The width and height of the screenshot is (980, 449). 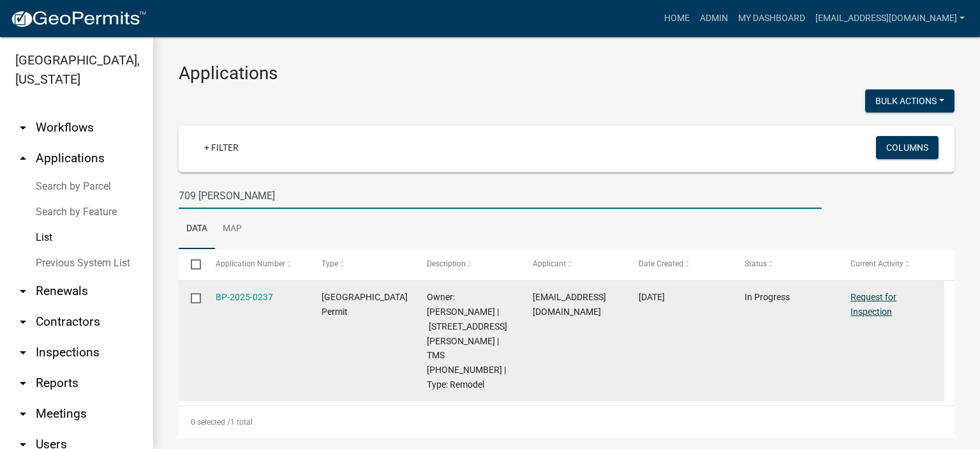 I want to click on datatable-header-cell: Application Number, so click(x=256, y=264).